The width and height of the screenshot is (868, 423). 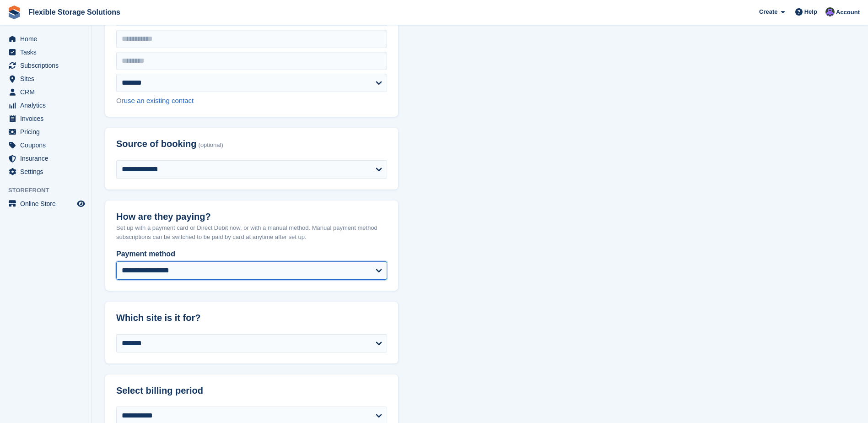 I want to click on h2: Which site is it for?, so click(x=251, y=318).